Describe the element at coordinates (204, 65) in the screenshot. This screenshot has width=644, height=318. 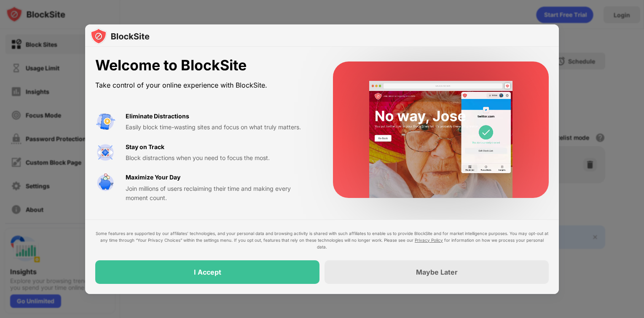
I see `div: Welcome to BlockSite` at that location.